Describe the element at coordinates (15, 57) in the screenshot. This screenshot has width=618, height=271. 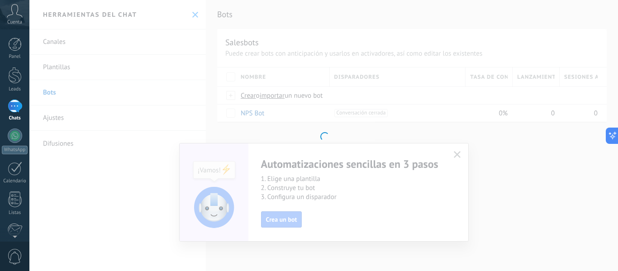
I see `div: Panel` at that location.